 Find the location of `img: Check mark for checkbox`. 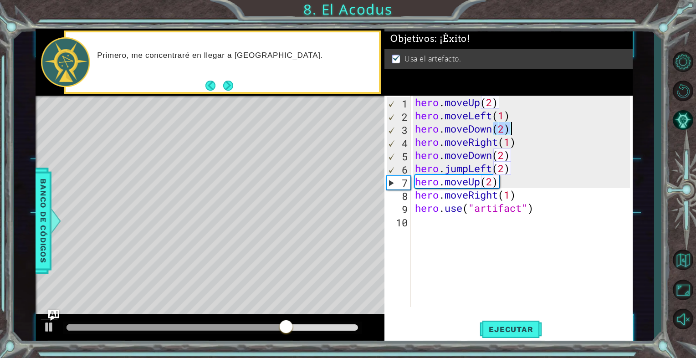

img: Check mark for checkbox is located at coordinates (396, 57).